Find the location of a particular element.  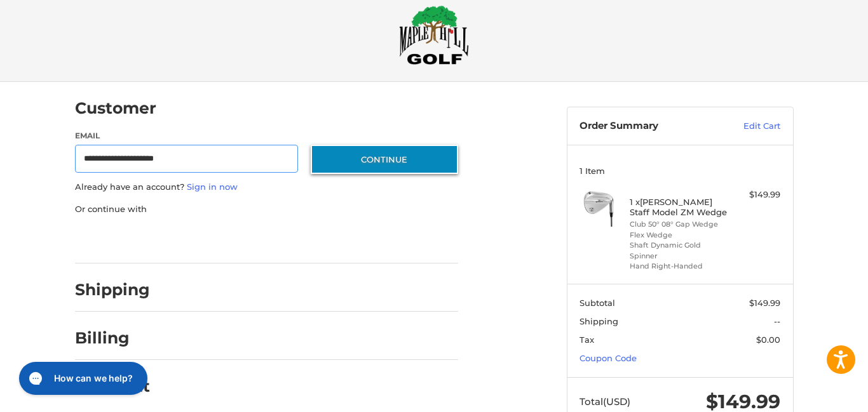

h2: Customer is located at coordinates (116, 108).